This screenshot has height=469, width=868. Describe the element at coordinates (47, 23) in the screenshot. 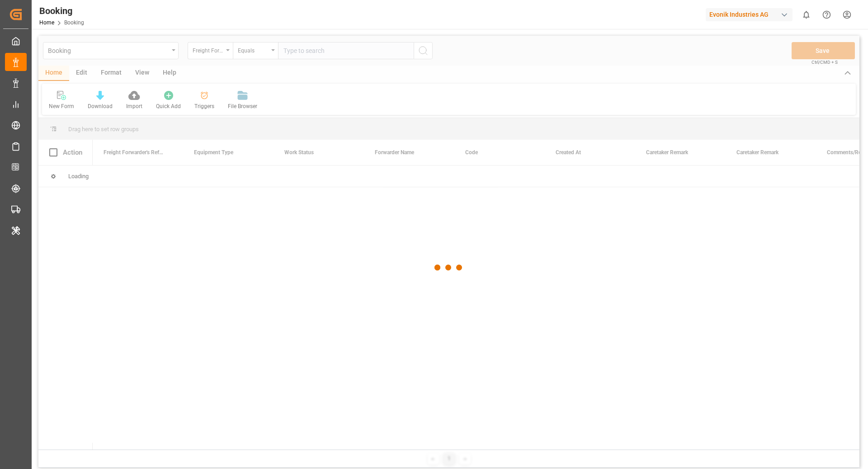

I see `a: Home` at that location.